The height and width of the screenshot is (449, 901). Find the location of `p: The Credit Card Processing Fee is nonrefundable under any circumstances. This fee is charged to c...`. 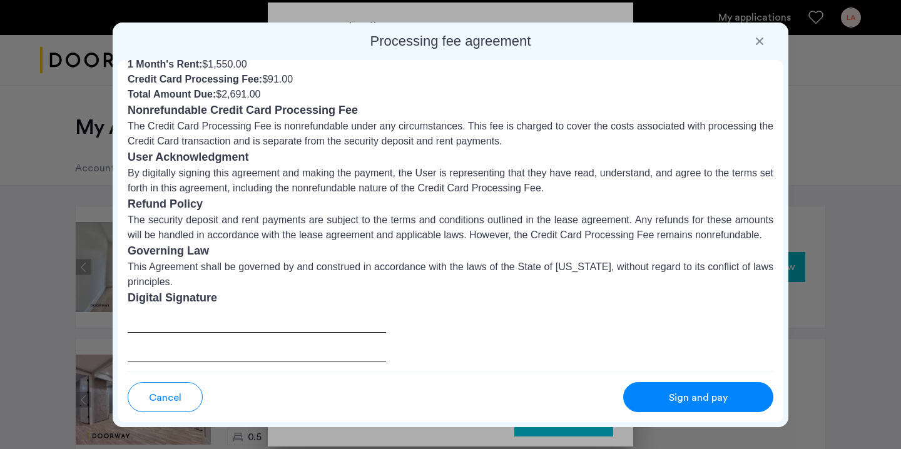

p: The Credit Card Processing Fee is nonrefundable under any circumstances. This fee is charged to c... is located at coordinates (450, 134).